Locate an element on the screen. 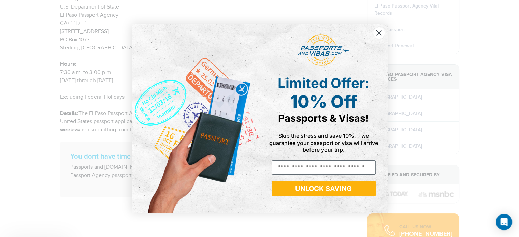 The image size is (519, 237). div: Open Intercom Messenger is located at coordinates (504, 222).